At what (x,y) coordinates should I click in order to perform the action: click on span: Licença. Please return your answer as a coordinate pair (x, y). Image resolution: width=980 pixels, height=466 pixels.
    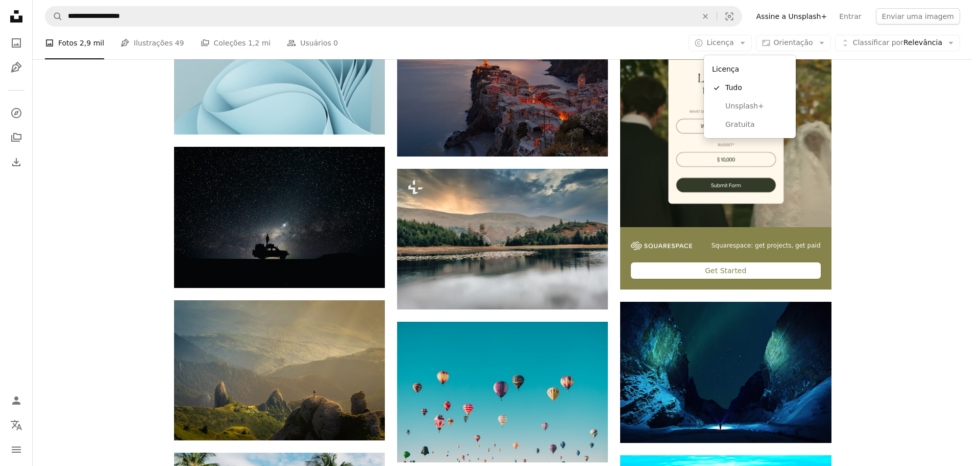
    Looking at the image, I should click on (720, 42).